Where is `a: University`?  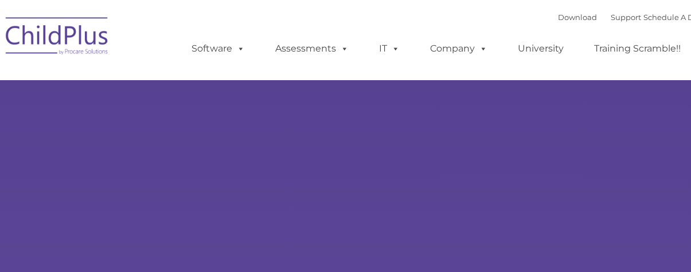
a: University is located at coordinates (541, 49).